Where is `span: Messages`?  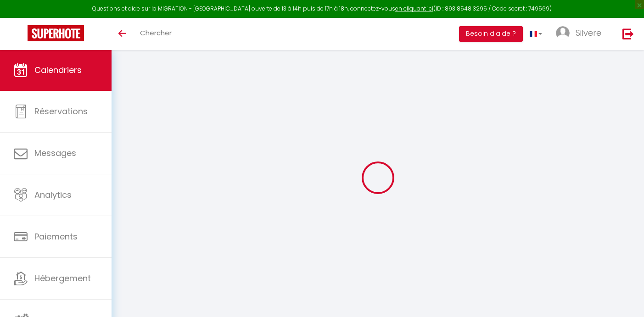
span: Messages is located at coordinates (55, 153).